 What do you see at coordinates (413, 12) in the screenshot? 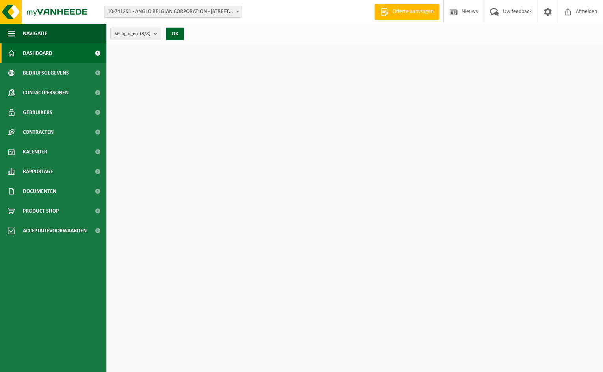
I see `span: Offerte aanvragen` at bounding box center [413, 12].